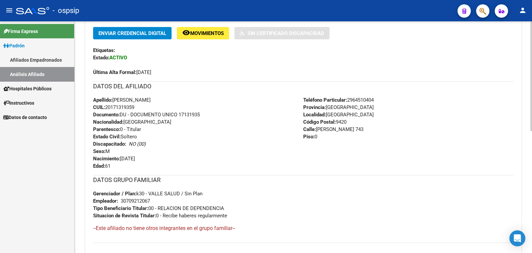 The image size is (532, 253). I want to click on span: Instructivos, so click(19, 103).